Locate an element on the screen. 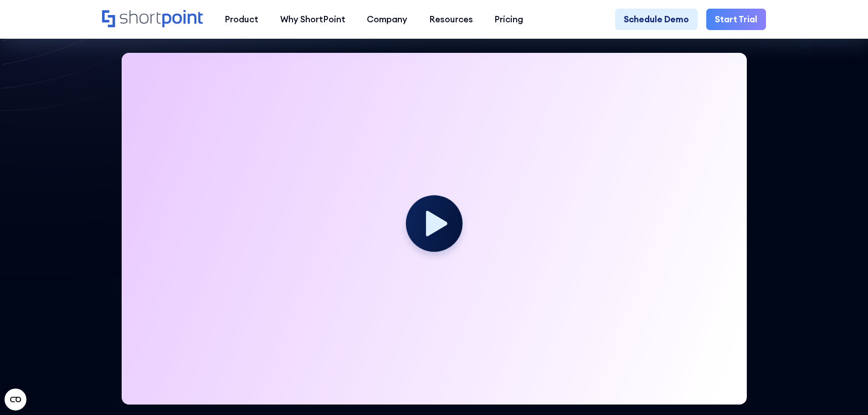 The width and height of the screenshot is (868, 415). a: Home is located at coordinates (152, 19).